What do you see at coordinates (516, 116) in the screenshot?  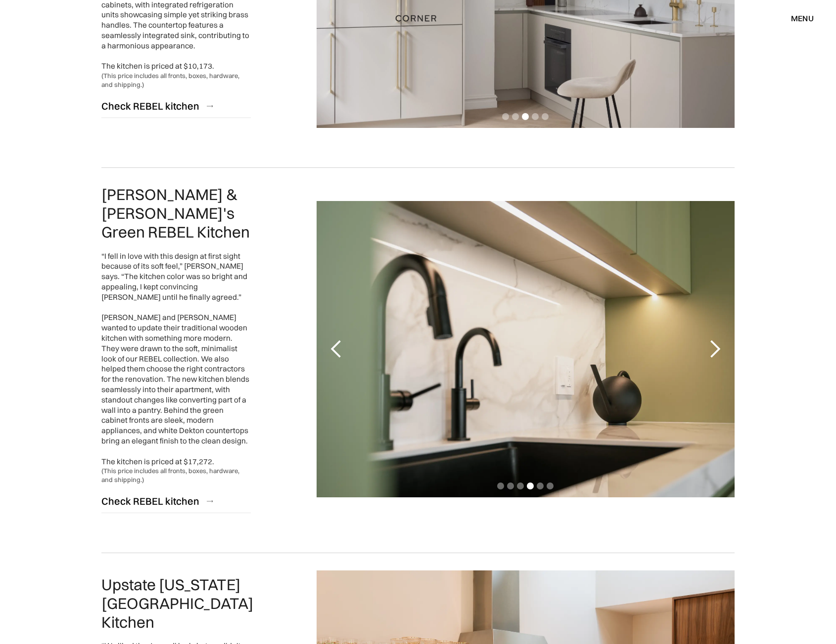 I see `div: Show slide 2 of 5` at bounding box center [516, 116].